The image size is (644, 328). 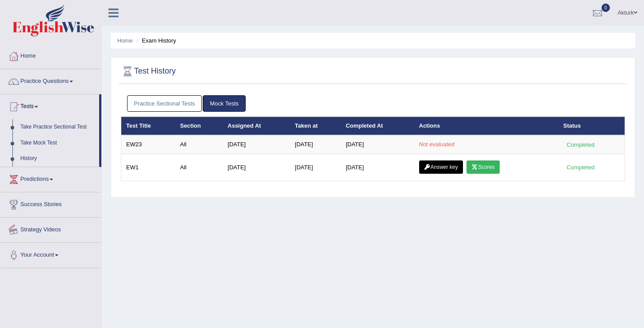 What do you see at coordinates (606, 8) in the screenshot?
I see `span: 0` at bounding box center [606, 8].